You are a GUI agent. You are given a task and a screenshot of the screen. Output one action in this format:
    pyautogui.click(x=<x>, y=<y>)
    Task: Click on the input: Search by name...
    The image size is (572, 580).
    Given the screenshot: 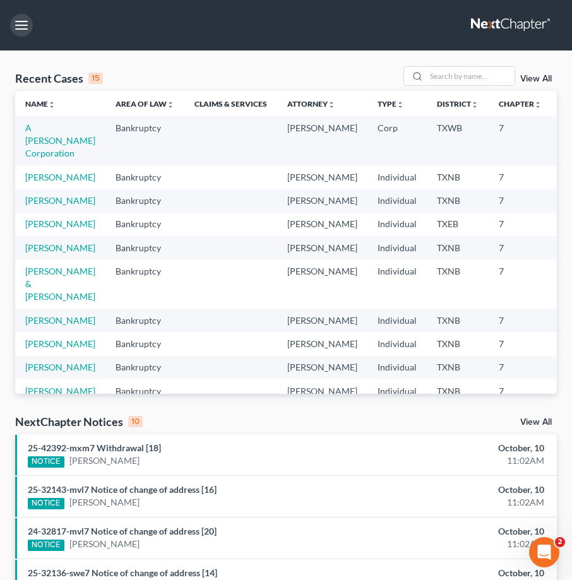 What is the action you would take?
    pyautogui.click(x=470, y=76)
    